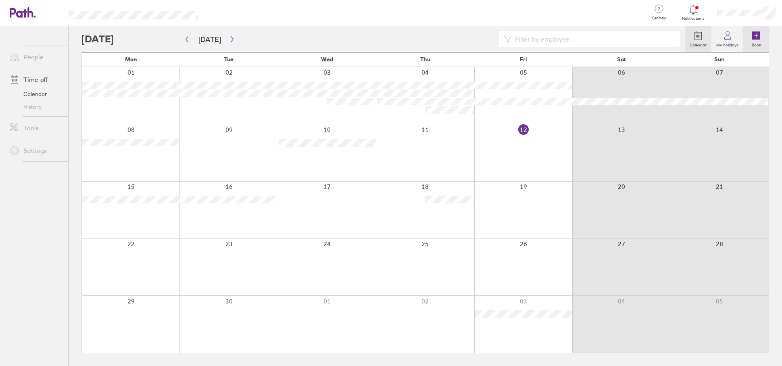  Describe the element at coordinates (35, 107) in the screenshot. I see `a: History` at that location.